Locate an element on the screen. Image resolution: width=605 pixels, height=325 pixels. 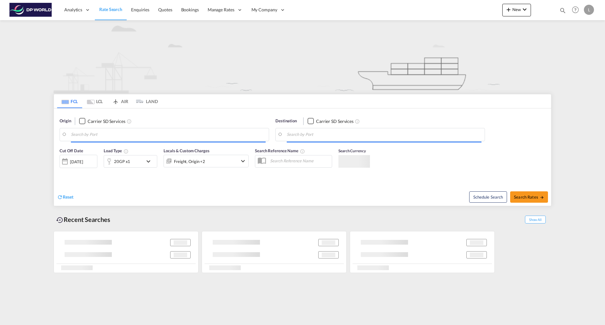
span: My Company is located at coordinates (264, 10).